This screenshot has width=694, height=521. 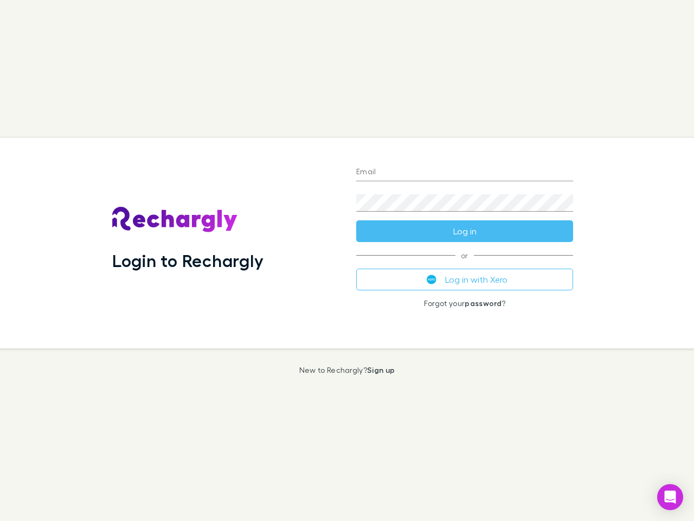 What do you see at coordinates (465, 303) in the screenshot?
I see `p: Forgot your ?` at bounding box center [465, 303].